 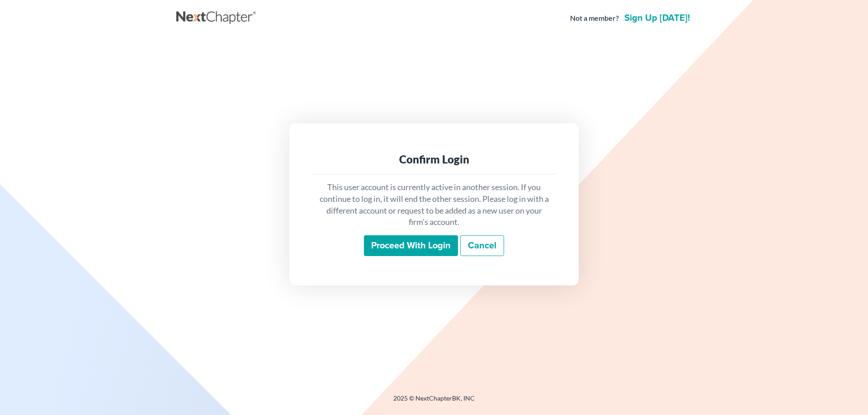 What do you see at coordinates (434, 402) in the screenshot?
I see `div: 2025 © NextChapterBK, INC` at bounding box center [434, 402].